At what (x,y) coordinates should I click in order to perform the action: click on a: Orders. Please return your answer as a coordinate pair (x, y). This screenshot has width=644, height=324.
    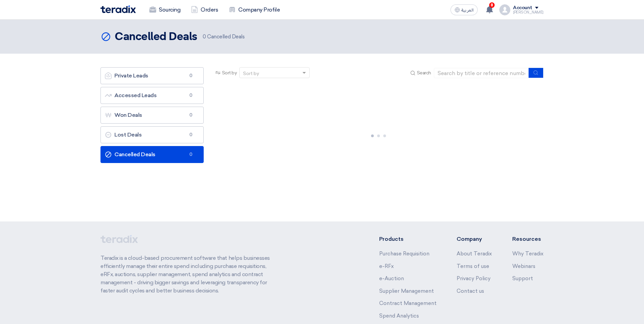
    Looking at the image, I should click on (204, 10).